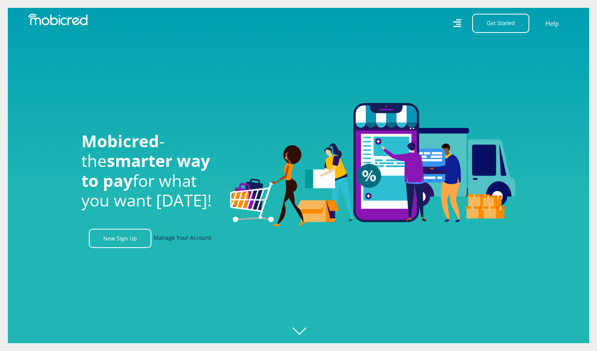  Describe the element at coordinates (552, 23) in the screenshot. I see `a: Help` at that location.